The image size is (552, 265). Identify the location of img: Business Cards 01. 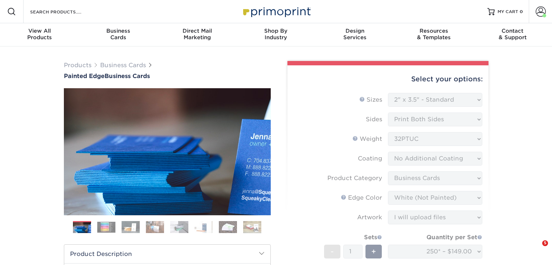
(82, 228).